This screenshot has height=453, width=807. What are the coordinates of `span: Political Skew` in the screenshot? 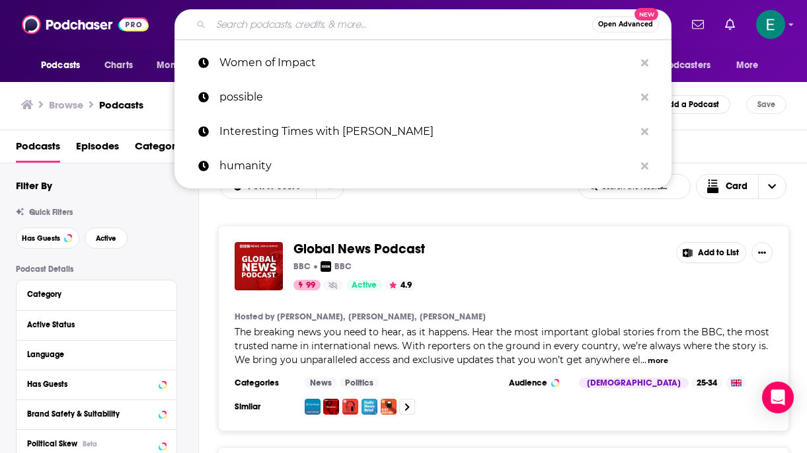 It's located at (52, 443).